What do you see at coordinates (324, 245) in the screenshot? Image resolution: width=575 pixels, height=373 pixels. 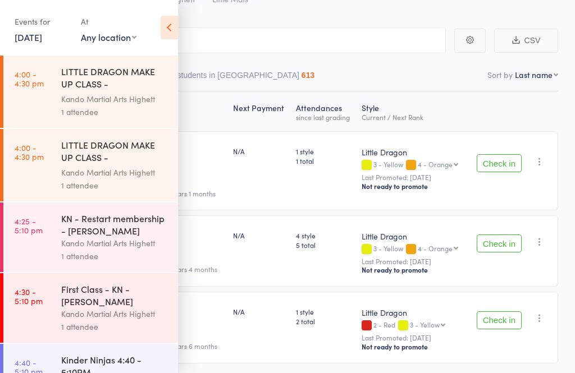 I see `span: 5 total` at bounding box center [324, 245].